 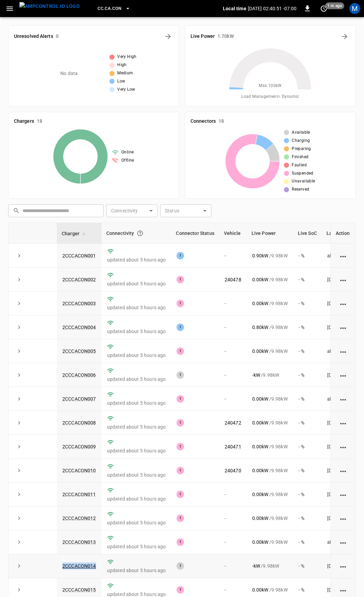 What do you see at coordinates (125, 73) in the screenshot?
I see `span: Medium` at bounding box center [125, 73].